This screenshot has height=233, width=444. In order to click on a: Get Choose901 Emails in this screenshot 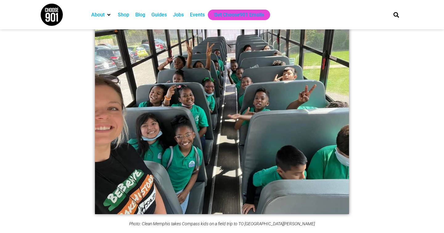, I will do `click(239, 15)`.